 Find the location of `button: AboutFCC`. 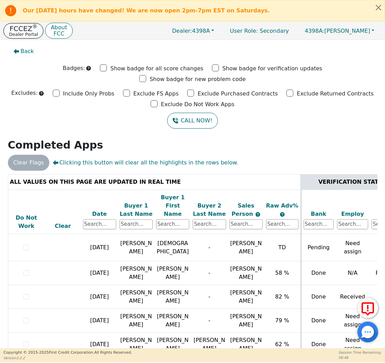

button: AboutFCC is located at coordinates (59, 31).